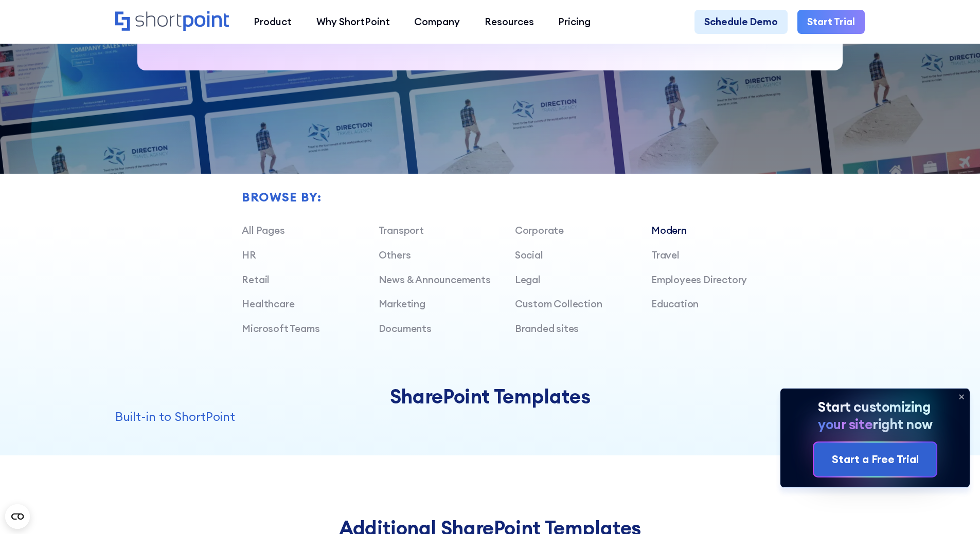  What do you see at coordinates (831, 22) in the screenshot?
I see `a: Start Trial` at bounding box center [831, 22].